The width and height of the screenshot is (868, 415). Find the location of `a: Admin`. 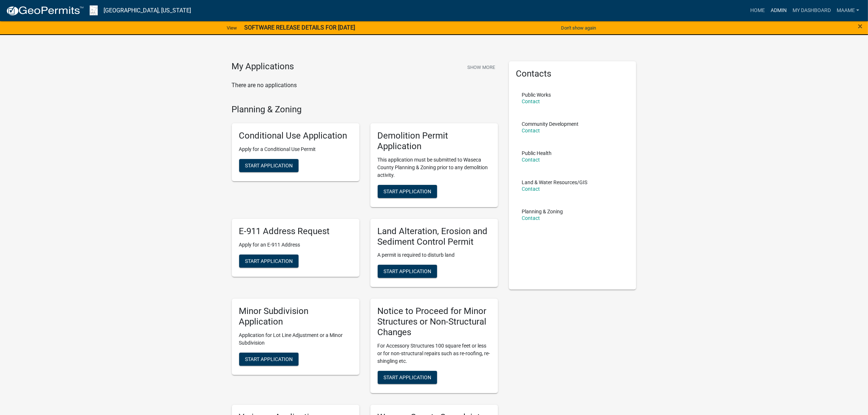

a: Admin is located at coordinates (779, 11).